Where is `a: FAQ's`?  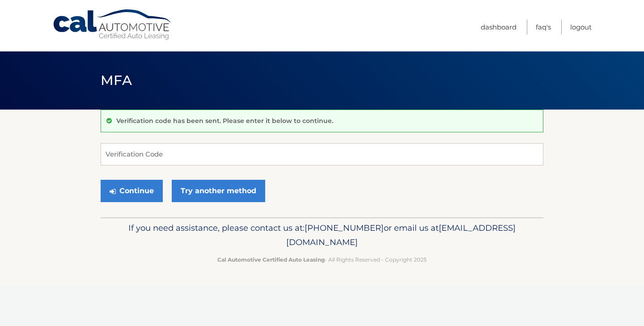
a: FAQ's is located at coordinates (543, 26).